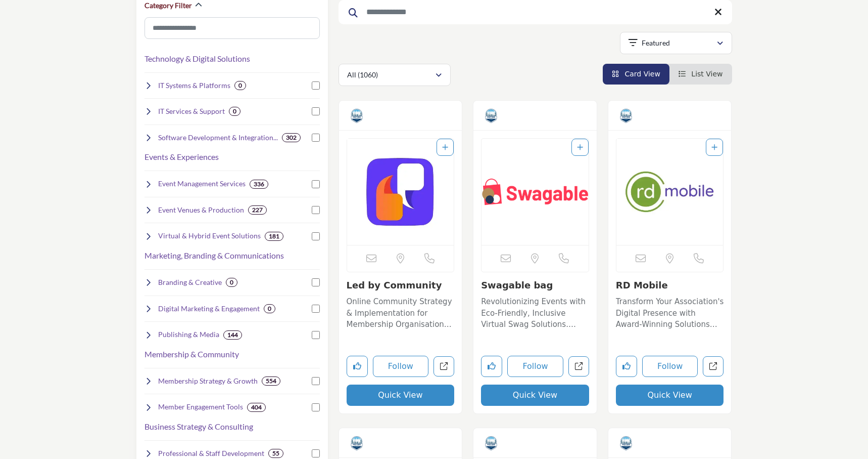 The height and width of the screenshot is (459, 868). What do you see at coordinates (642, 285) in the screenshot?
I see `a: RD Mobile` at bounding box center [642, 285].